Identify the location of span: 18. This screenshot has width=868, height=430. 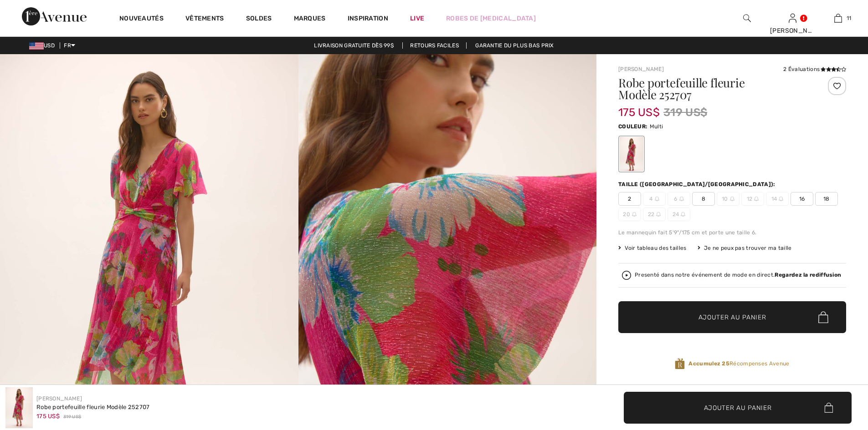
(826, 199).